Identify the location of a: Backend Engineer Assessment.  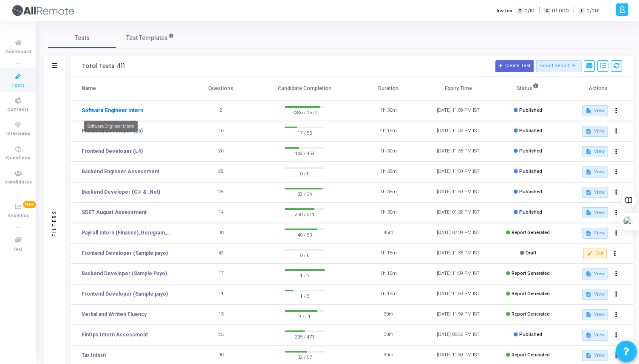
(120, 172).